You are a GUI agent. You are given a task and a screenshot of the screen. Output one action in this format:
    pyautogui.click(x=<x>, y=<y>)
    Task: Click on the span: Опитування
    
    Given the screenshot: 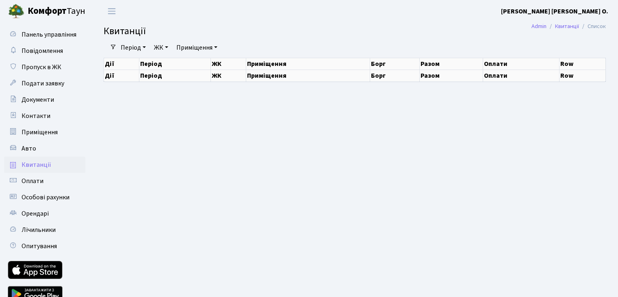 What is the action you would take?
    pyautogui.click(x=39, y=246)
    